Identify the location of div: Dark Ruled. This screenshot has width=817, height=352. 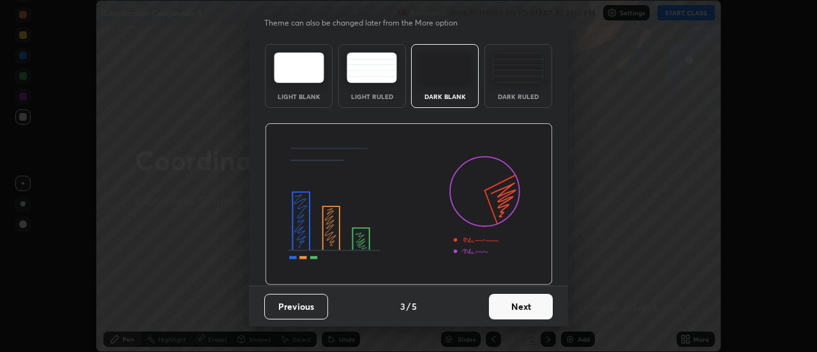
(518, 96).